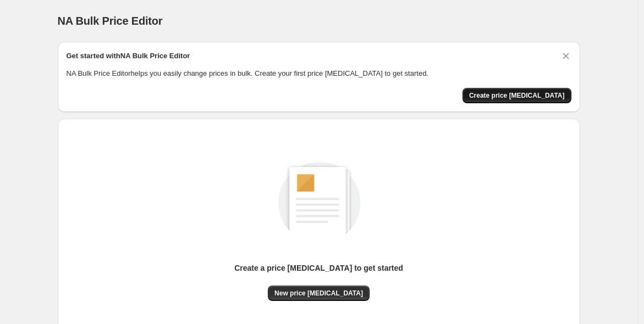 The width and height of the screenshot is (644, 324). I want to click on button: Dismiss card, so click(566, 56).